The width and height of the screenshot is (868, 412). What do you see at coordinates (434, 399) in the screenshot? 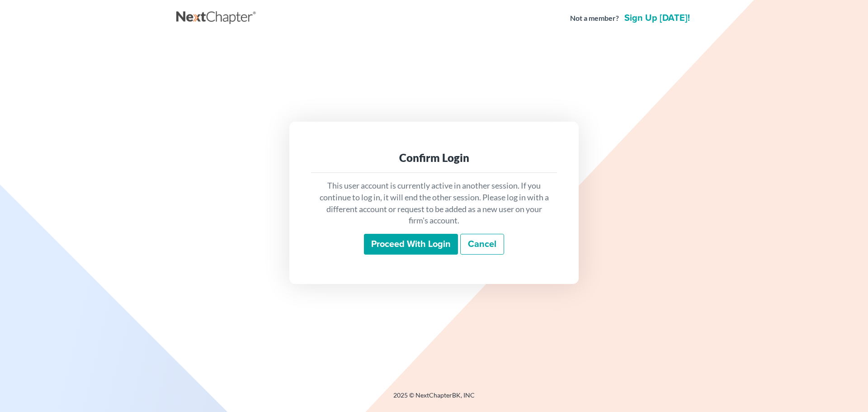
I see `div: 2025 © NextChapterBK, INC` at bounding box center [434, 399].